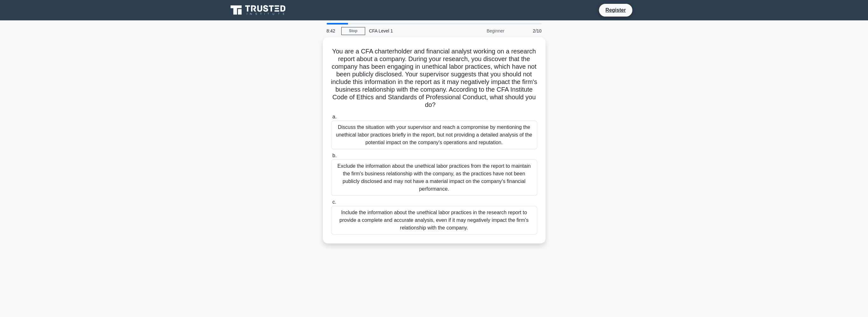  Describe the element at coordinates (334, 201) in the screenshot. I see `span: c.` at that location.